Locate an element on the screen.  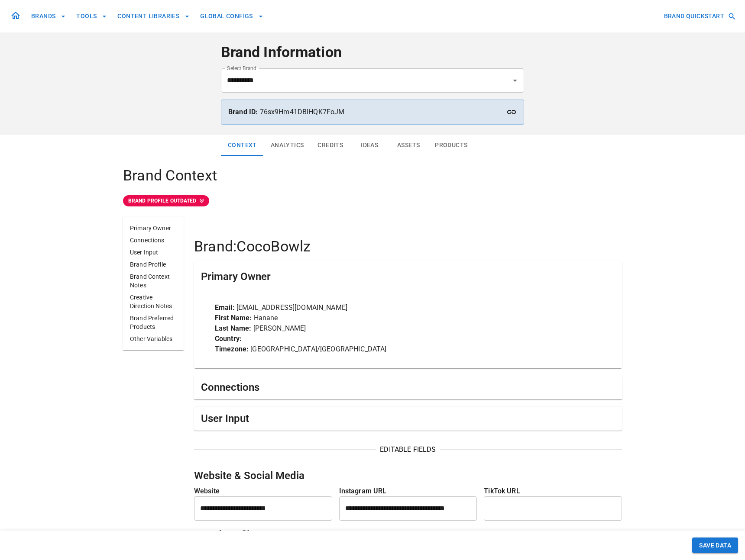
button: Products is located at coordinates (451, 145).